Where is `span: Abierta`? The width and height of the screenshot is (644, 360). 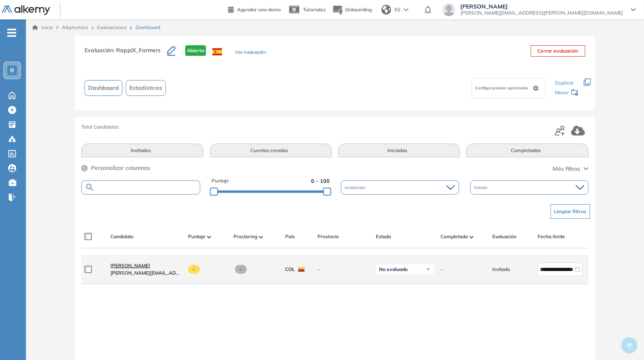
span: Abierta is located at coordinates (195, 51).